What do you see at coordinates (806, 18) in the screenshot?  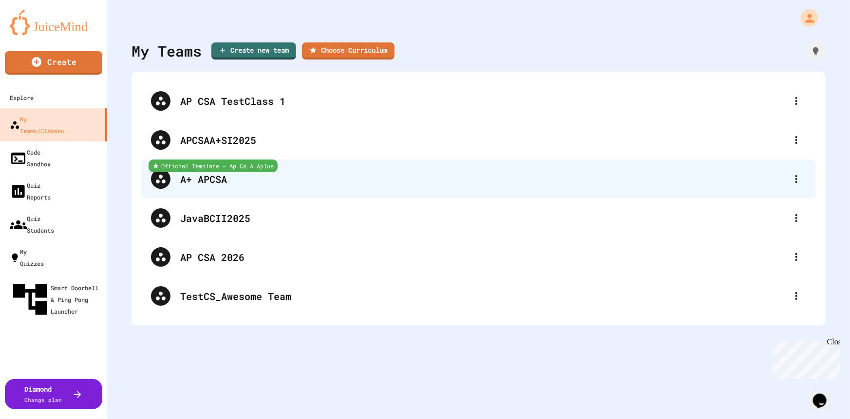 I see `div: My Account` at bounding box center [806, 18].